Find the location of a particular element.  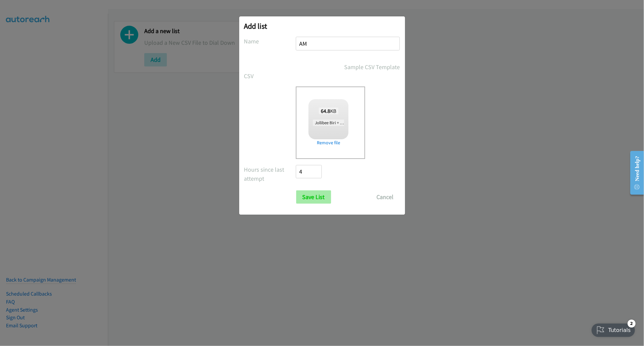

button: Cancel is located at coordinates (385, 197).